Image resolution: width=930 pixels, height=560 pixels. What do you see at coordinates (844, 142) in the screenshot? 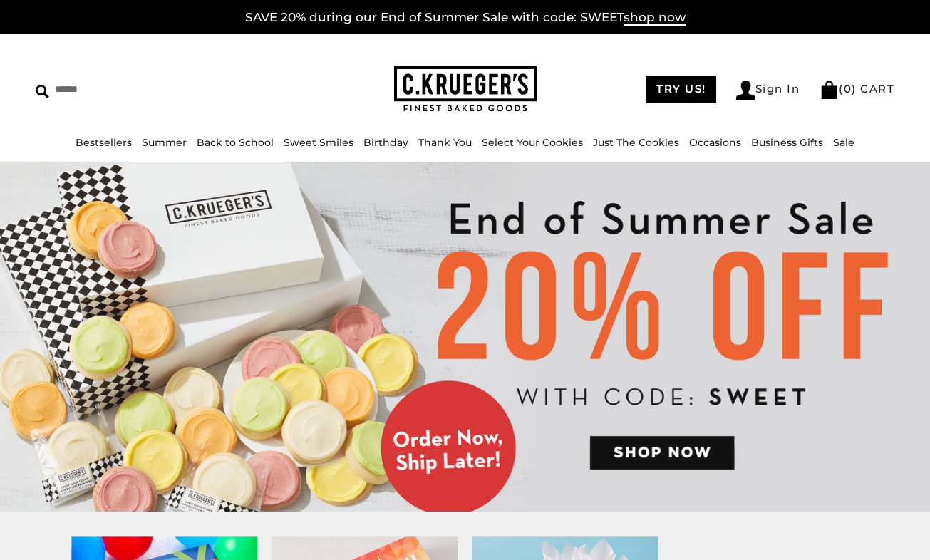
I see `a: Sale` at bounding box center [844, 142].